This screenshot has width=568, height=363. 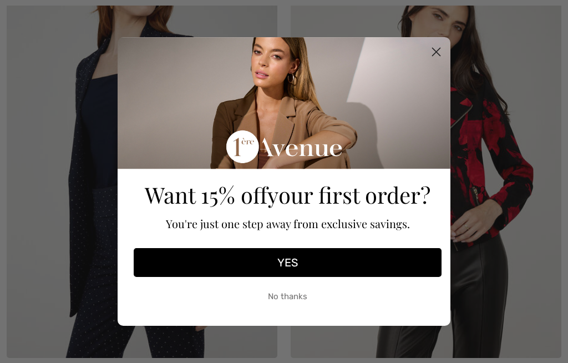 I want to click on span: Want 15% off, so click(x=206, y=194).